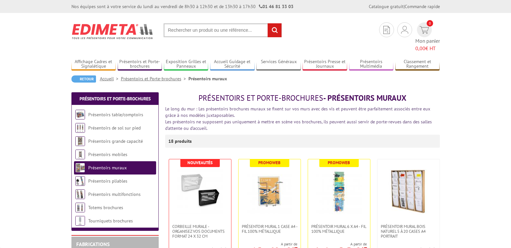 The image size is (511, 248). What do you see at coordinates (298, 112) in the screenshot?
I see `font: Le long du mur : Les présentoirs brochures muraux se fixent sur vos murs avec des vis et peuvent ...` at bounding box center [298, 112].